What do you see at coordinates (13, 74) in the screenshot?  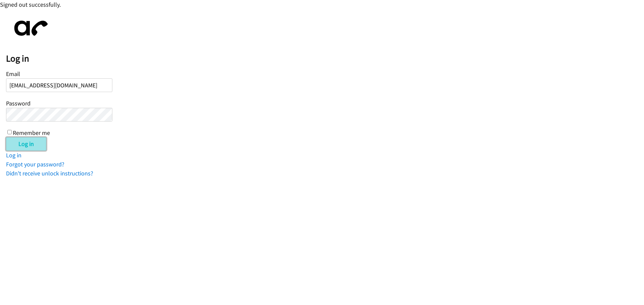 I see `label: Email` at bounding box center [13, 74].